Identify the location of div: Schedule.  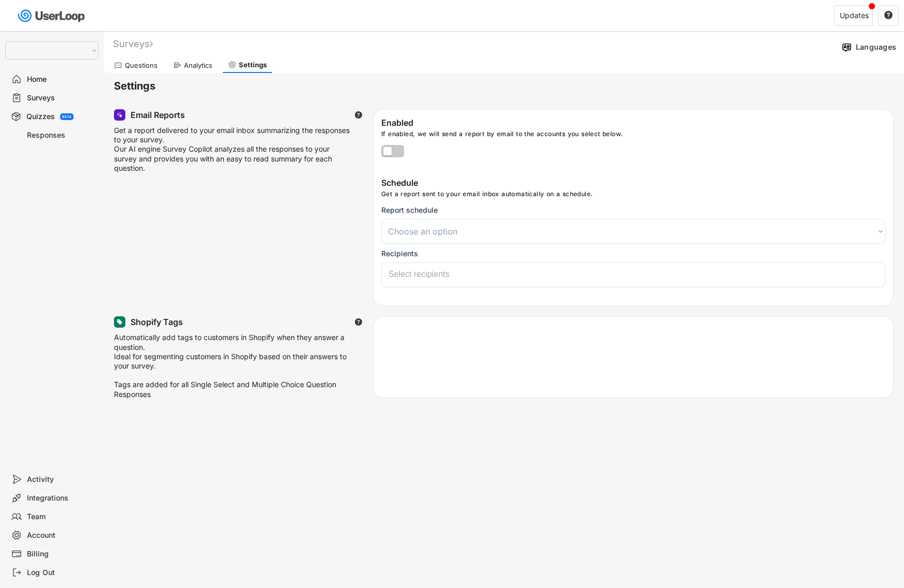
(635, 184).